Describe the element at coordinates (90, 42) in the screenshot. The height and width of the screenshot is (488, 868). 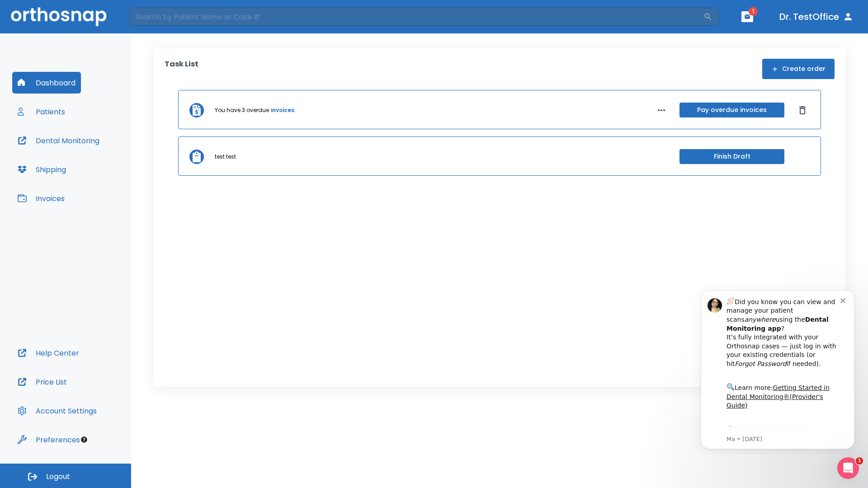
I see `b: Dental Monitoring app` at that location.